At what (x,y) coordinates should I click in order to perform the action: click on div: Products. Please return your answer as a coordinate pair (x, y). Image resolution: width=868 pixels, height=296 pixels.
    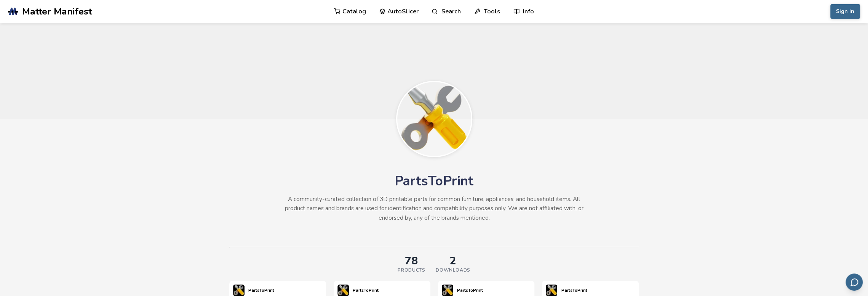
    Looking at the image, I should click on (411, 270).